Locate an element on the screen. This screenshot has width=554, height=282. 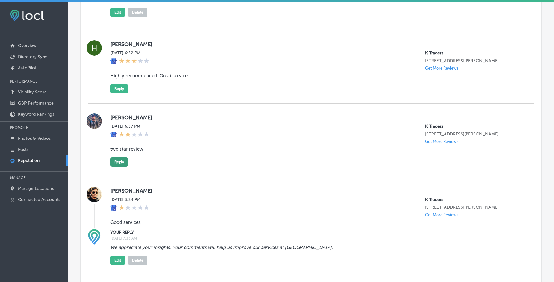
img: Image is located at coordinates (94, 237).